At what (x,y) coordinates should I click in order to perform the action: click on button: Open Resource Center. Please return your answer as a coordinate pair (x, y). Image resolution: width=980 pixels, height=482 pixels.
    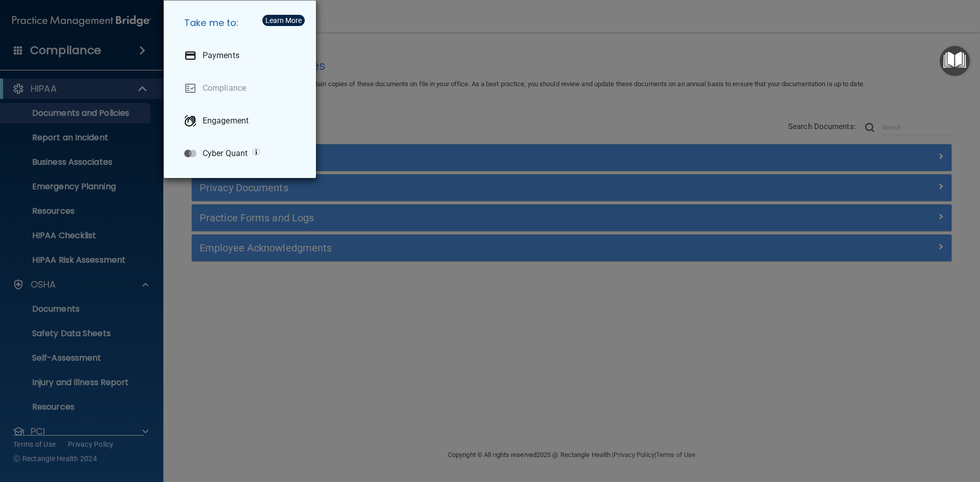
    Looking at the image, I should click on (954, 61).